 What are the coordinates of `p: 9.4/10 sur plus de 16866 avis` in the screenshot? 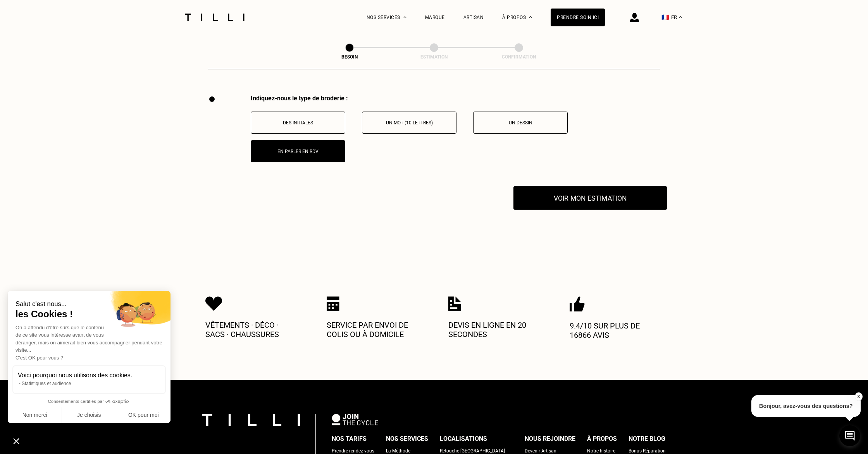 It's located at (616, 331).